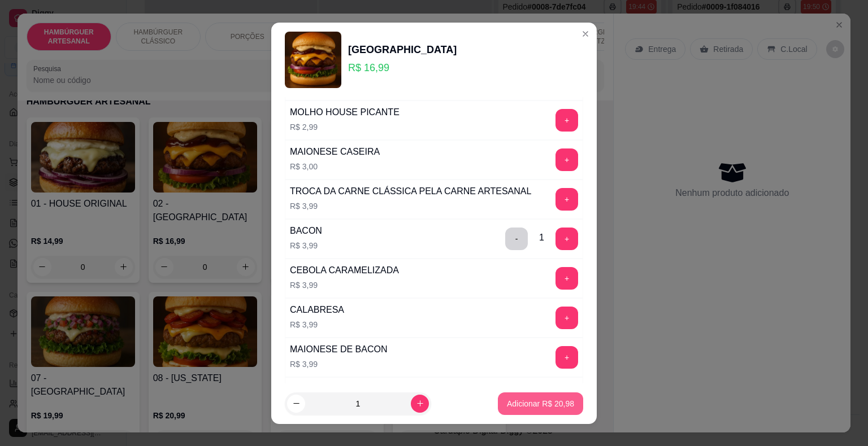 The width and height of the screenshot is (868, 446). What do you see at coordinates (345, 127) in the screenshot?
I see `p: R$ 2,99` at bounding box center [345, 127].